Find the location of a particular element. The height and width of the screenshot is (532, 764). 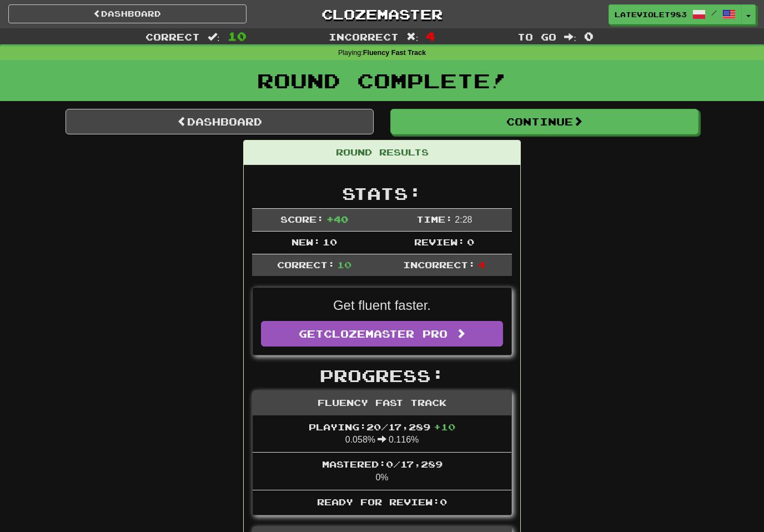

h2: Stats: is located at coordinates (382, 193).